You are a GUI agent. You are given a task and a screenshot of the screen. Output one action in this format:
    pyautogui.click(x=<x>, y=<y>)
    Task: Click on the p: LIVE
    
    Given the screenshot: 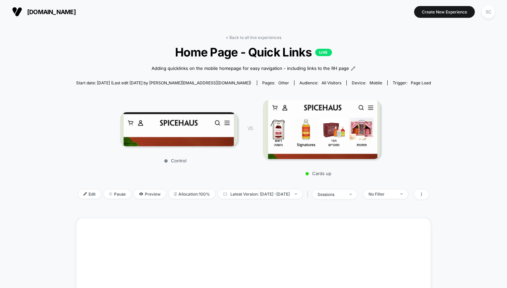 What is the action you would take?
    pyautogui.click(x=324, y=52)
    